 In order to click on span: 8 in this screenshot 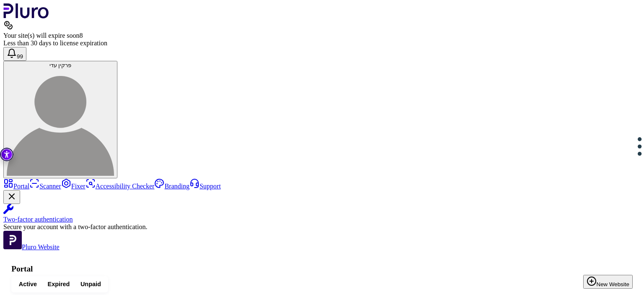, I will do `click(81, 35)`.